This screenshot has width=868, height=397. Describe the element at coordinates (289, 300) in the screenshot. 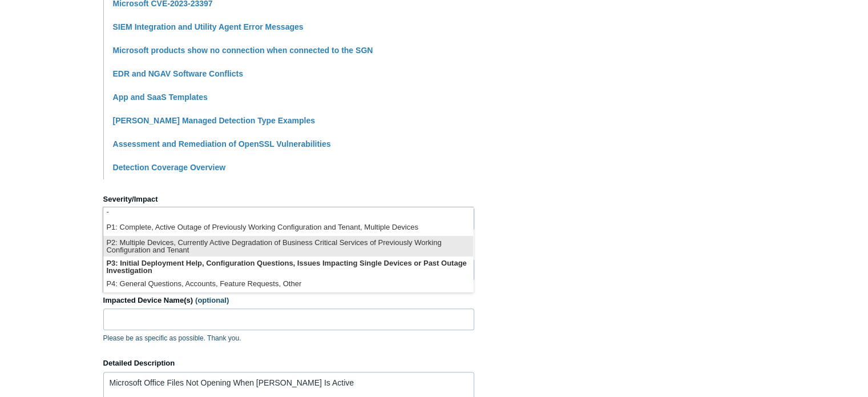

I see `label: Impacted Device Name(s)` at that location.